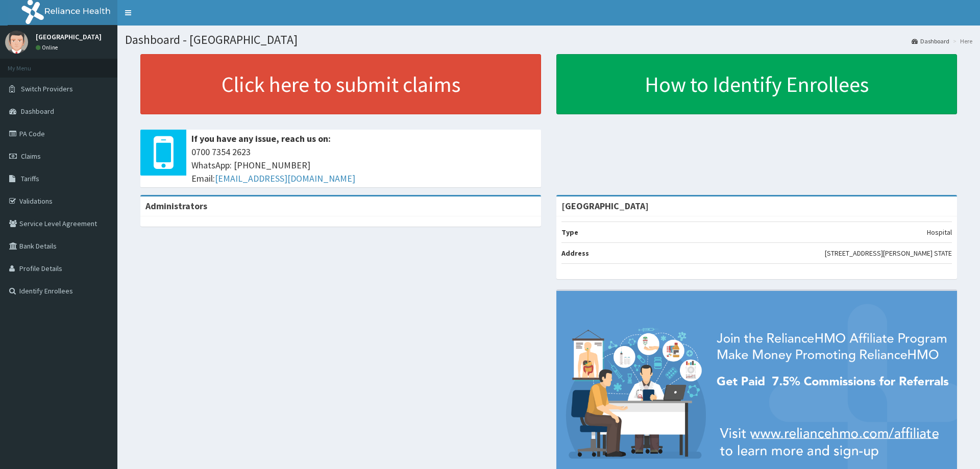 Image resolution: width=980 pixels, height=469 pixels. I want to click on img: User Image, so click(17, 42).